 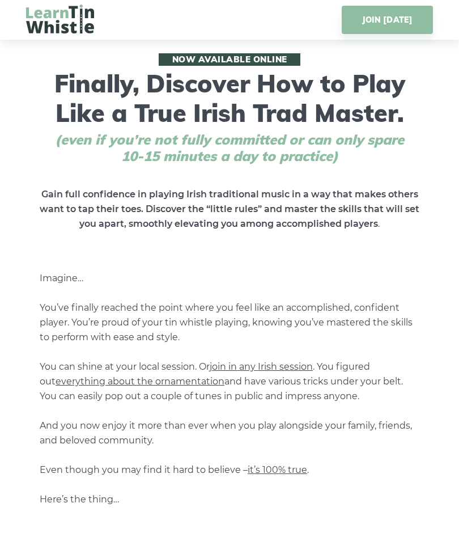 What do you see at coordinates (277, 469) in the screenshot?
I see `span: it’s 100% true` at bounding box center [277, 469].